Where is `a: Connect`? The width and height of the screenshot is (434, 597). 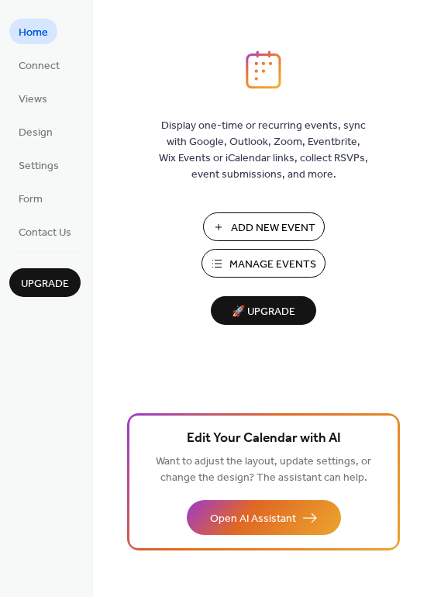 a: Connect is located at coordinates (39, 64).